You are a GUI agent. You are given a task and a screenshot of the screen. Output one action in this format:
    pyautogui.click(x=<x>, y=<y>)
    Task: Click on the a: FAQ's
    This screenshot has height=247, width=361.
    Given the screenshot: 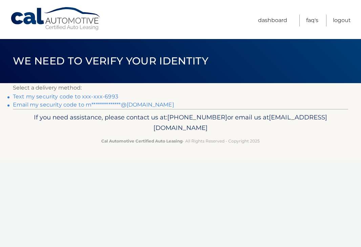 What is the action you would take?
    pyautogui.click(x=313, y=20)
    